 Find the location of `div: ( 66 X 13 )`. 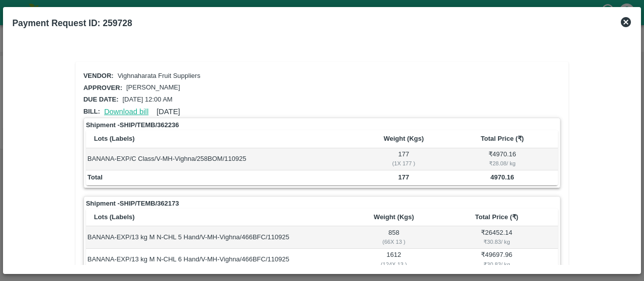

div: ( 66 X 13 ) is located at coordinates (394, 242).